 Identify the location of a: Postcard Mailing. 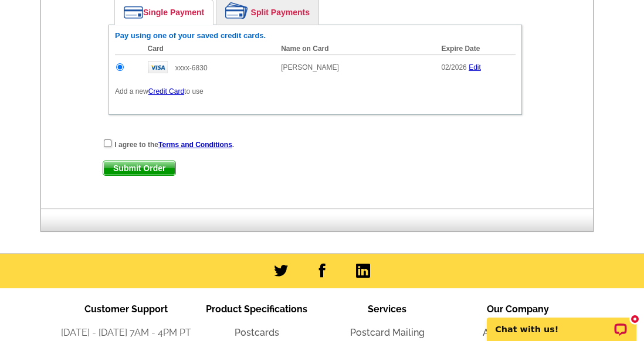
(387, 333).